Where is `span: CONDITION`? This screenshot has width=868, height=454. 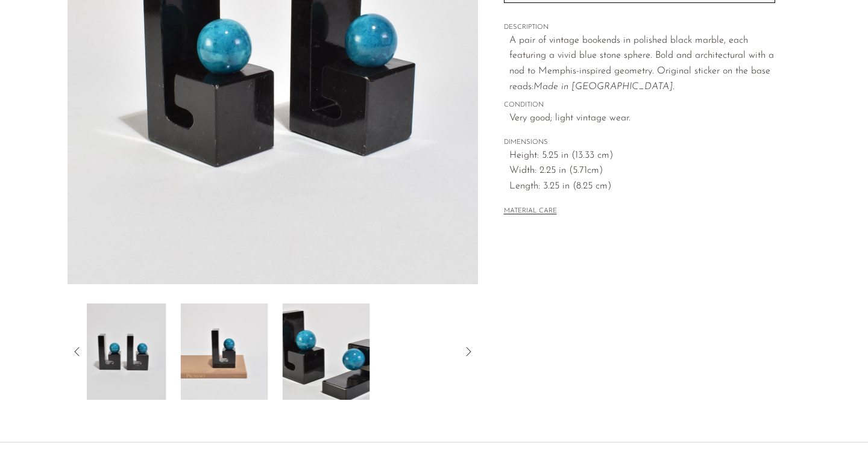 span: CONDITION is located at coordinates (640, 105).